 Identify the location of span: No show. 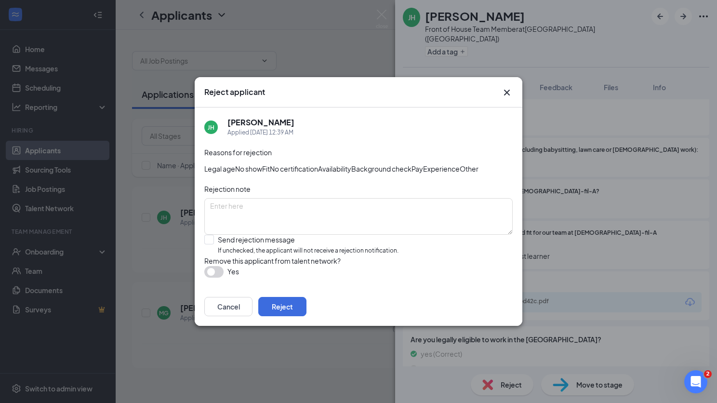
(249, 169).